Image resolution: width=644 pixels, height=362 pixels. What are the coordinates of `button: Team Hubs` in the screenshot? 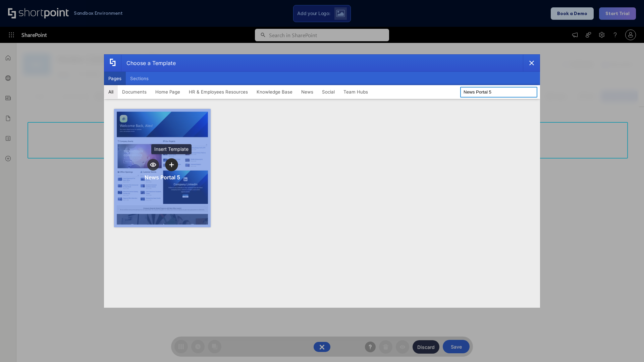 It's located at (355, 92).